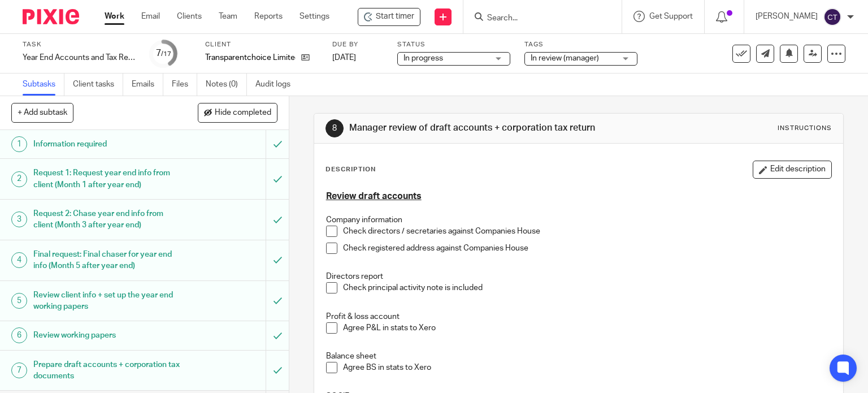 The height and width of the screenshot is (393, 868). I want to click on span: In progress, so click(423, 58).